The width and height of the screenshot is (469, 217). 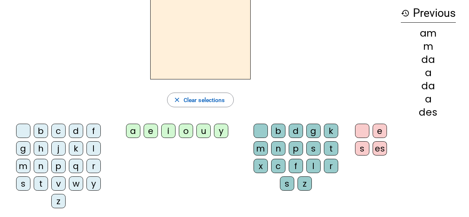 I want to click on button: Clear selections, so click(x=201, y=100).